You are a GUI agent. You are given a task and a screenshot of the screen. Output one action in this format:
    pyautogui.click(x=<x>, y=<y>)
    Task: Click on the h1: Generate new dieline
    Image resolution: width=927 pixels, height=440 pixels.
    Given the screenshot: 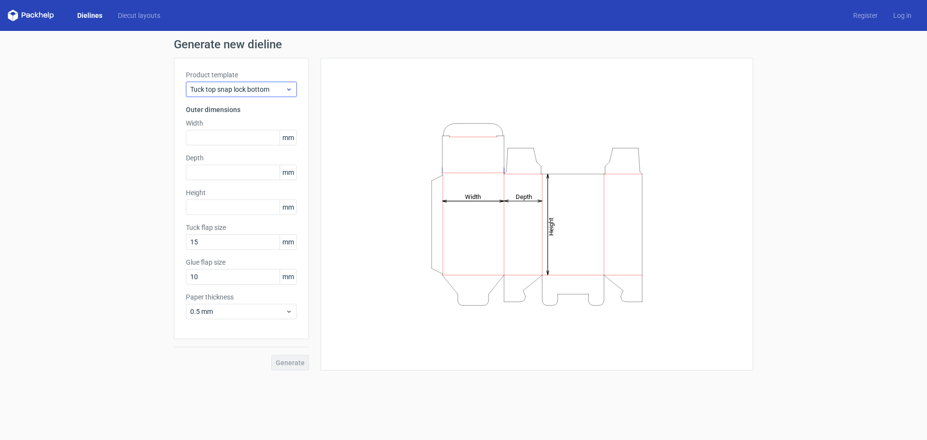 What is the action you would take?
    pyautogui.click(x=464, y=44)
    